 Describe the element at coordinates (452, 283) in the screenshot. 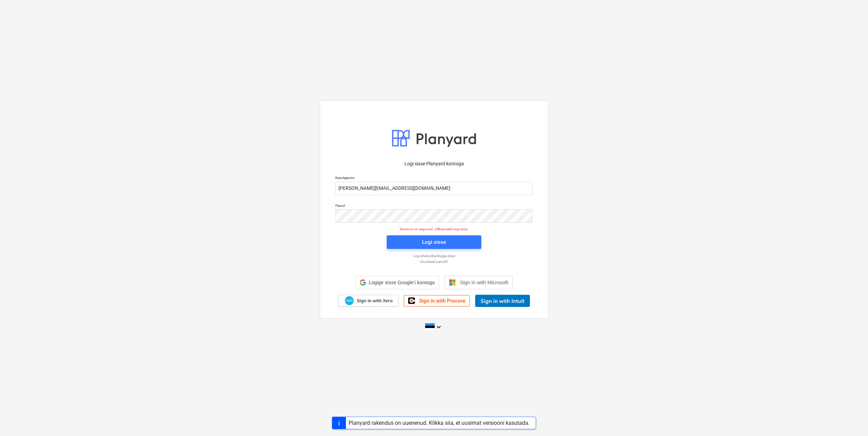

I see `img: Microsoft logo` at that location.